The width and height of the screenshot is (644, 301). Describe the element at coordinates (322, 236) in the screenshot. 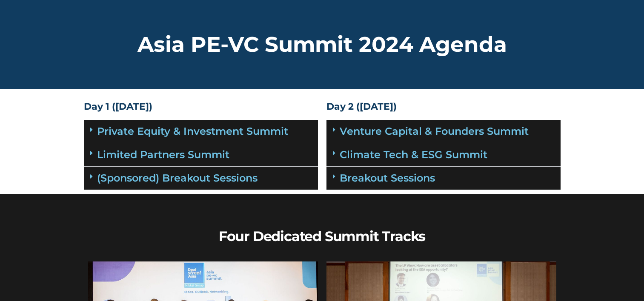

I see `b: Four Dedicated Summit Tracks` at that location.